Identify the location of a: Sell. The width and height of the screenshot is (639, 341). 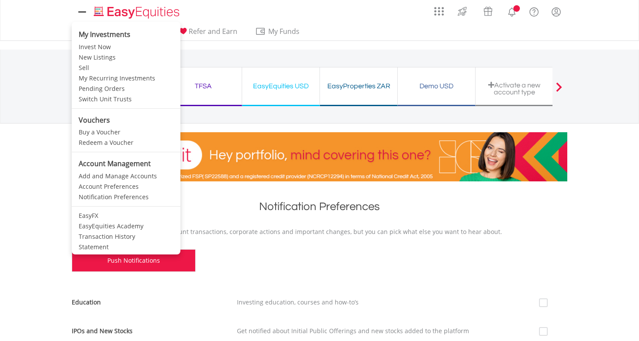
(126, 68).